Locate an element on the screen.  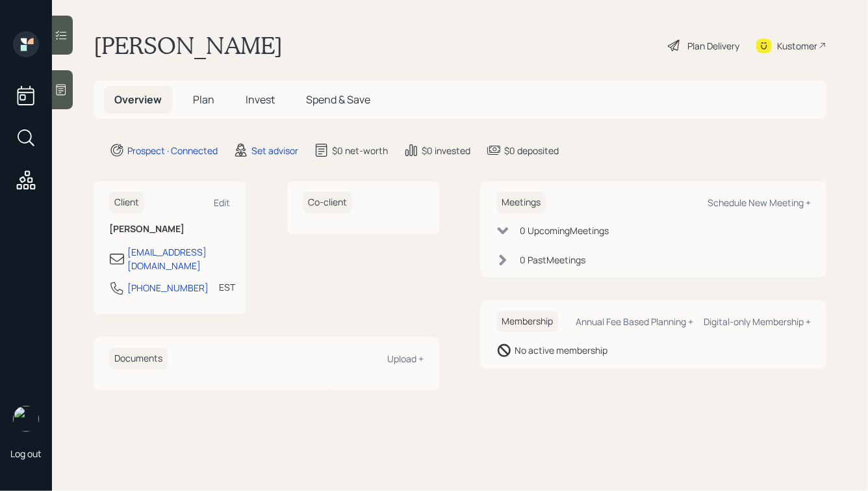
div: EST is located at coordinates (227, 287).